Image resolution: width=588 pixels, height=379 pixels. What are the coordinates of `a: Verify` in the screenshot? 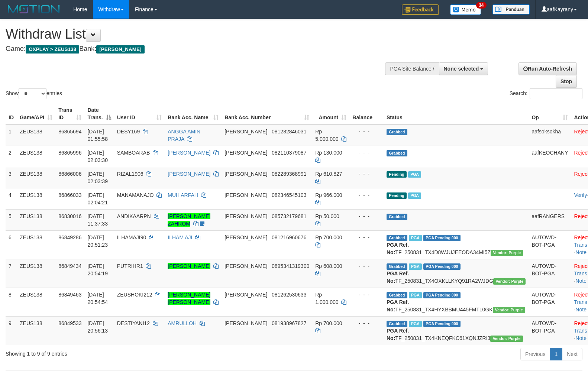 It's located at (580, 195).